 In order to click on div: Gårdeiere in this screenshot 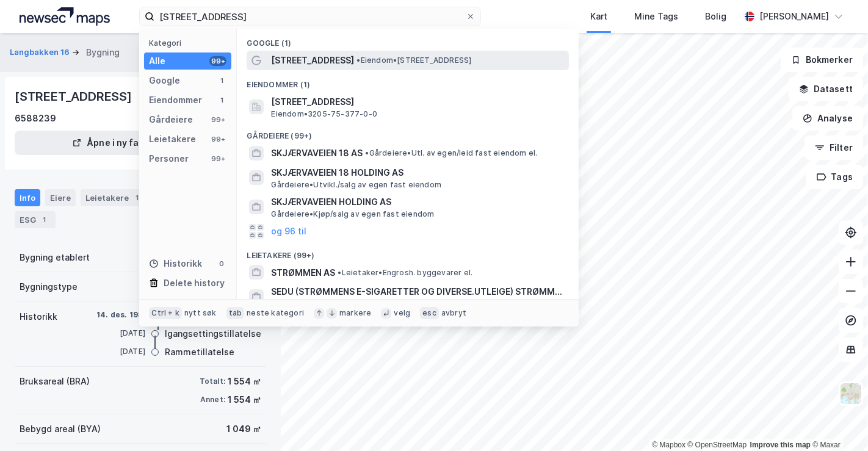, I will do `click(171, 120)`.